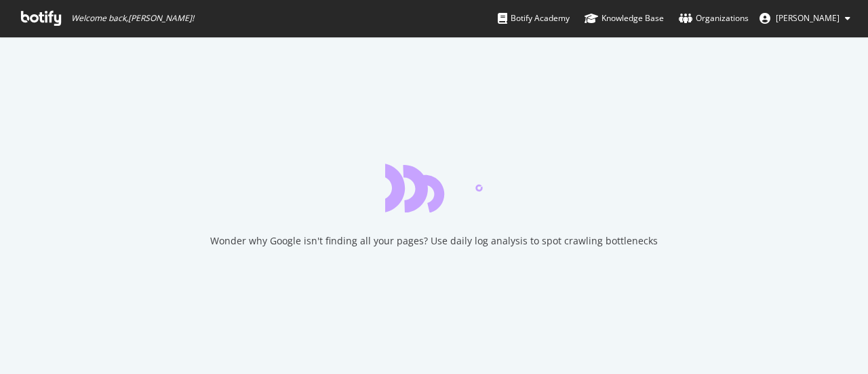  Describe the element at coordinates (434, 188) in the screenshot. I see `div: animation` at that location.